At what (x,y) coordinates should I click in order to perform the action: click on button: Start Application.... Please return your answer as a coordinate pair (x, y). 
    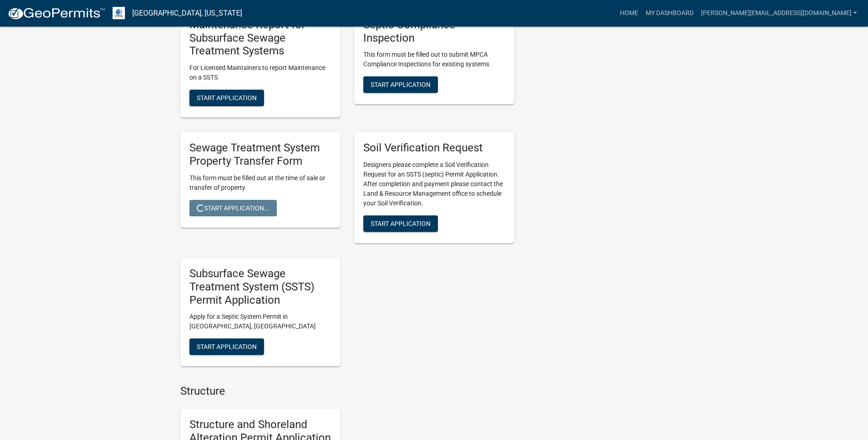
    Looking at the image, I should click on (233, 208).